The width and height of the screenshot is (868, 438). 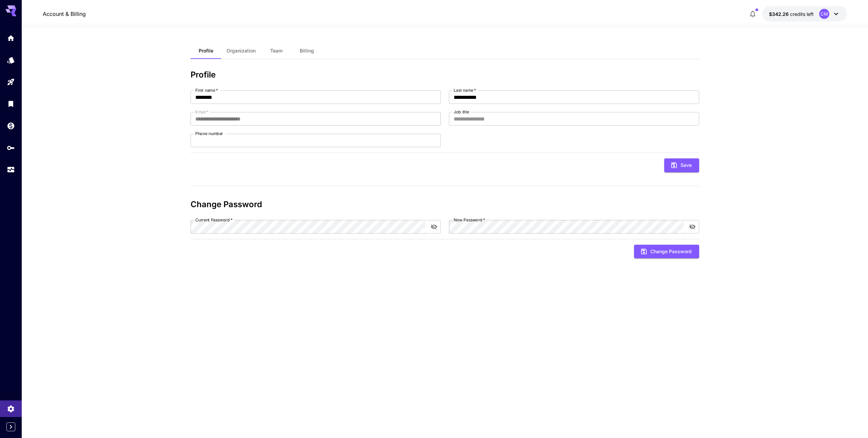 I want to click on div: Settings, so click(x=11, y=407).